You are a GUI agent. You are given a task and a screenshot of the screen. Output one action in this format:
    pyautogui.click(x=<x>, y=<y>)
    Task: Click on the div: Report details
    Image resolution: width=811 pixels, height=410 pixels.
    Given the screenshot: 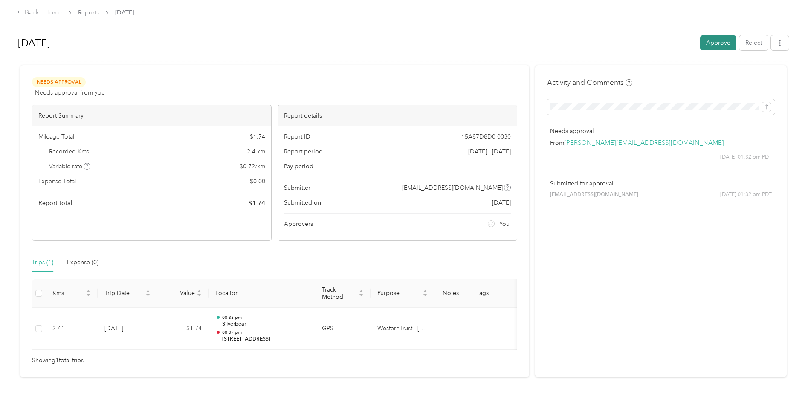 What is the action you would take?
    pyautogui.click(x=397, y=115)
    